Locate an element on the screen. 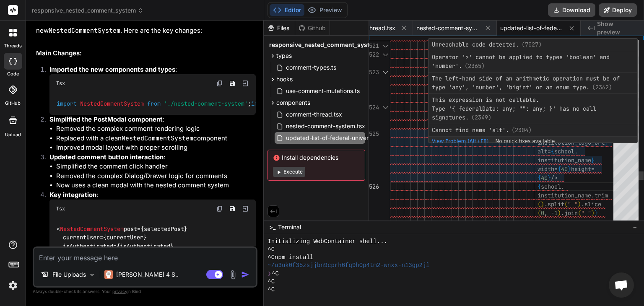 The width and height of the screenshot is (644, 306). div: 524 is located at coordinates (374, 108).